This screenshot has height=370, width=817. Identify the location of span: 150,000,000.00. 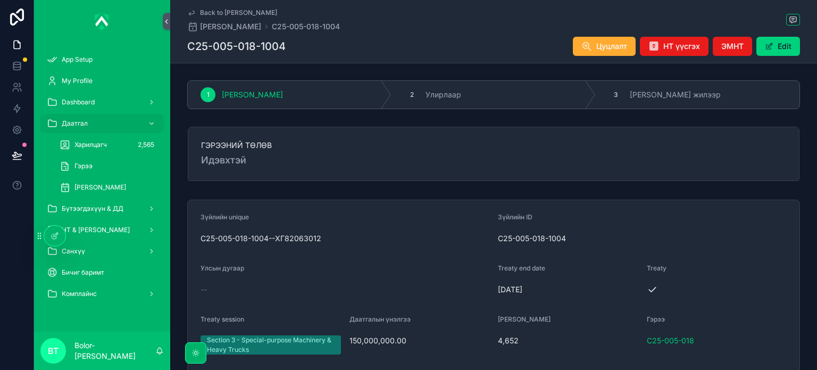
(420, 341).